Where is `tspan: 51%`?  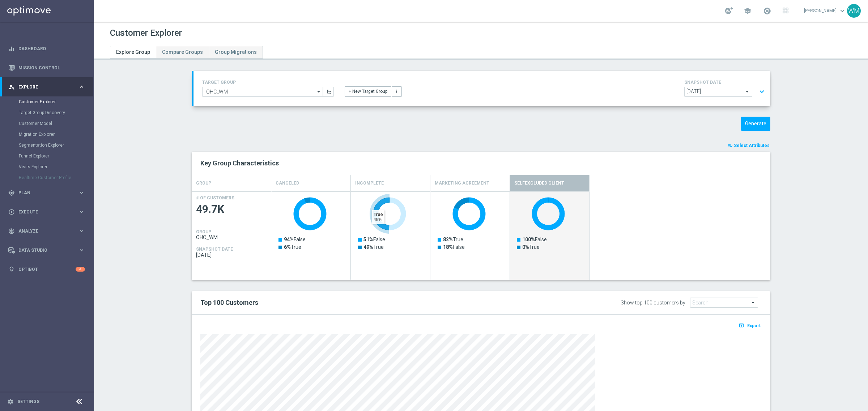 tspan: 51% is located at coordinates (368, 240).